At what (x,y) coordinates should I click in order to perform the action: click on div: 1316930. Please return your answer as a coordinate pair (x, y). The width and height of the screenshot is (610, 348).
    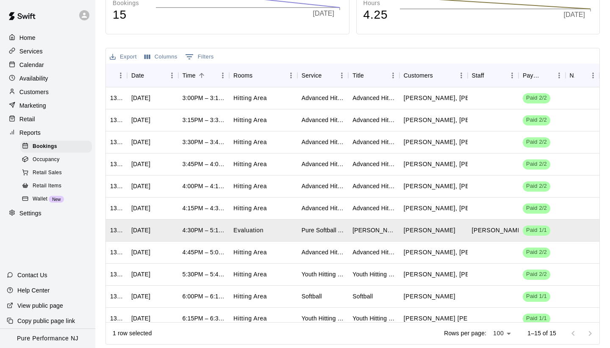
    Looking at the image, I should click on (116, 252).